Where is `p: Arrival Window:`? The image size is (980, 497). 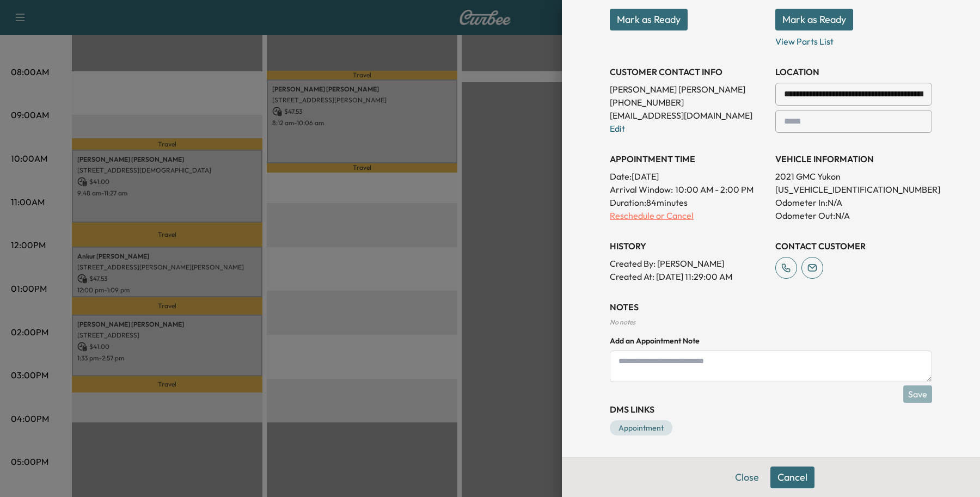
p: Arrival Window: is located at coordinates (688, 189).